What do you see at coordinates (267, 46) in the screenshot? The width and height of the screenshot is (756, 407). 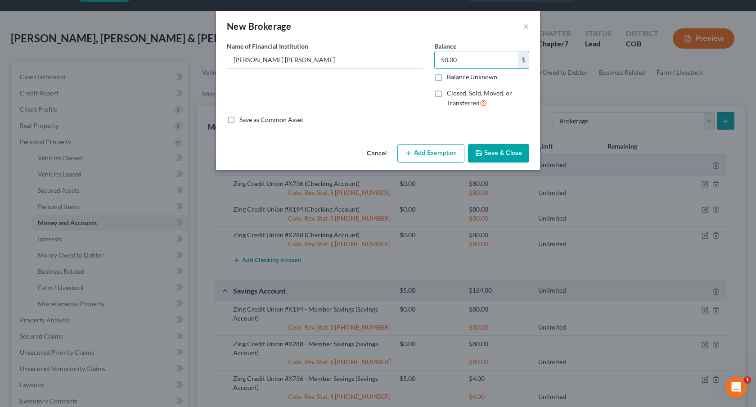 I see `span: Name of Financial Institution` at bounding box center [267, 46].